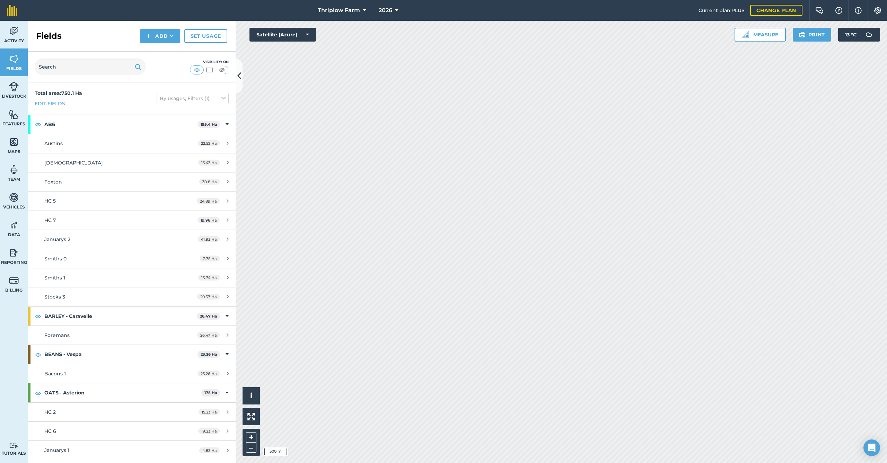 This screenshot has width=887, height=463. Describe the element at coordinates (209, 412) in the screenshot. I see `span: 15.23 Ha` at that location.